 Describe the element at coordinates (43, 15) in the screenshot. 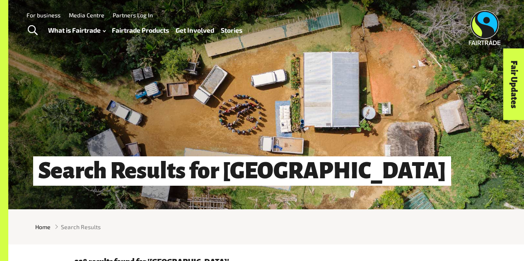

I see `a: For business` at that location.